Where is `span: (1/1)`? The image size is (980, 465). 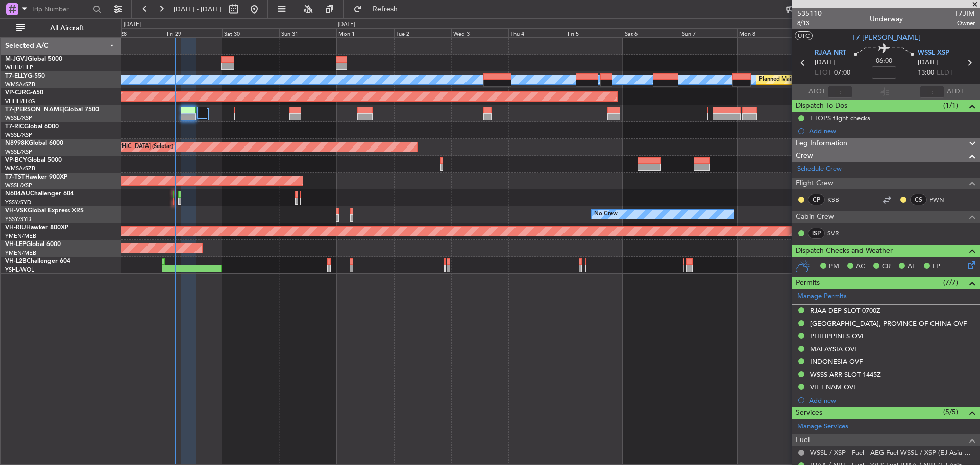
span: (1/1) is located at coordinates (951, 105).